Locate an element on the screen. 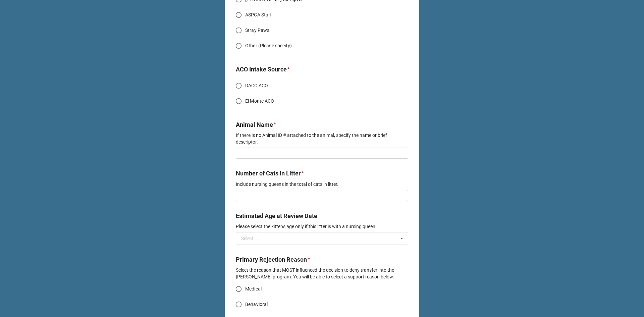  span: Other (Please specify) is located at coordinates (269, 46).